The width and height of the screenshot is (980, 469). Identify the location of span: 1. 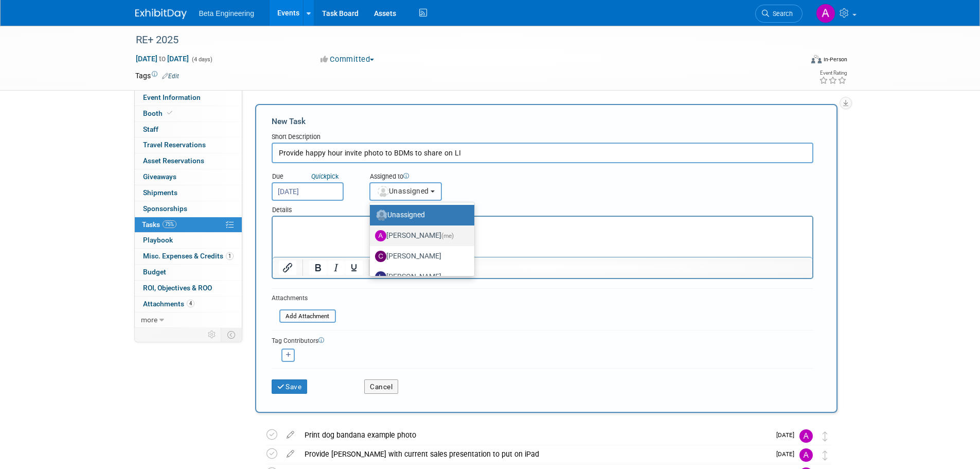
(229, 256).